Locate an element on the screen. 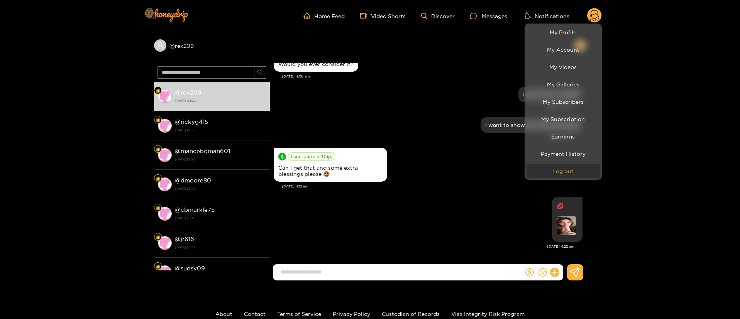  a: My Subscription is located at coordinates (563, 119).